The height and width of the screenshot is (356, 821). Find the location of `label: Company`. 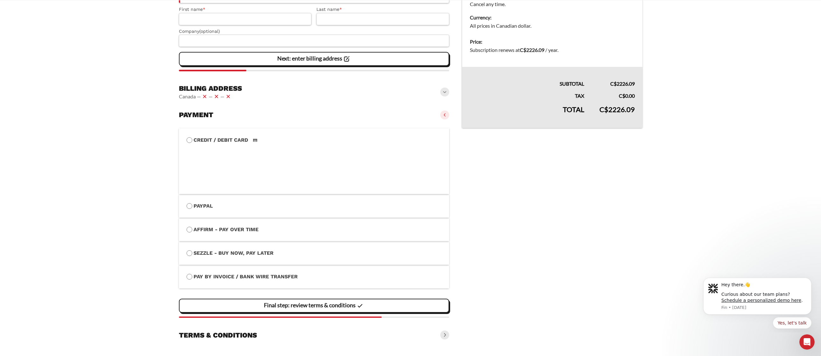

label: Company is located at coordinates (314, 31).